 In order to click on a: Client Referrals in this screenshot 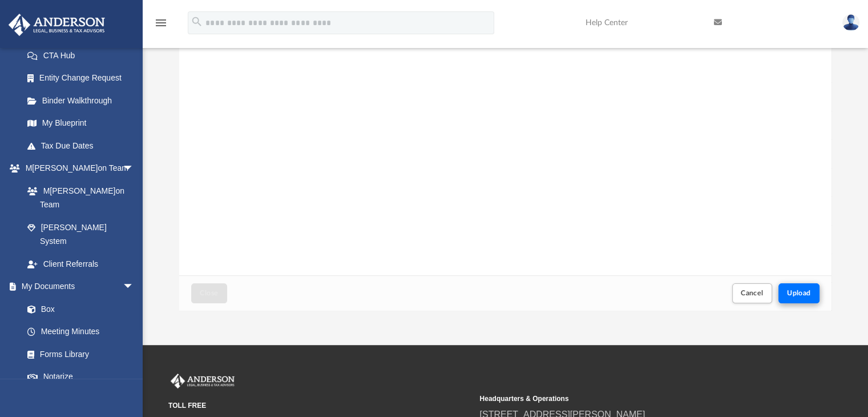, I will do `click(81, 264)`.